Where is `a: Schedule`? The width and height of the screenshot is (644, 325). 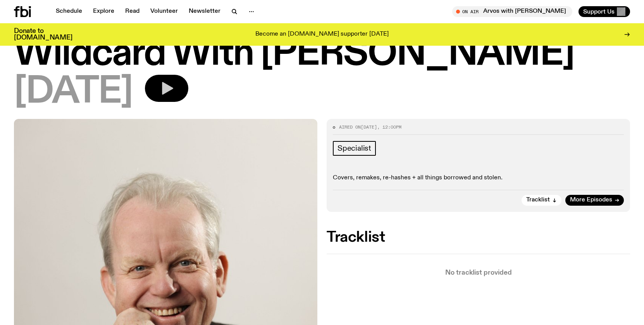
a: Schedule is located at coordinates (69, 12).